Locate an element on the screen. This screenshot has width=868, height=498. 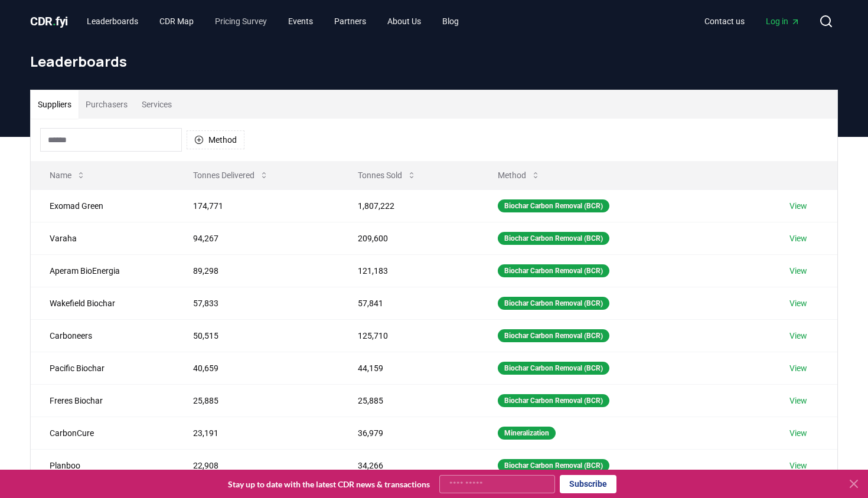
td: 57,833 is located at coordinates (256, 303).